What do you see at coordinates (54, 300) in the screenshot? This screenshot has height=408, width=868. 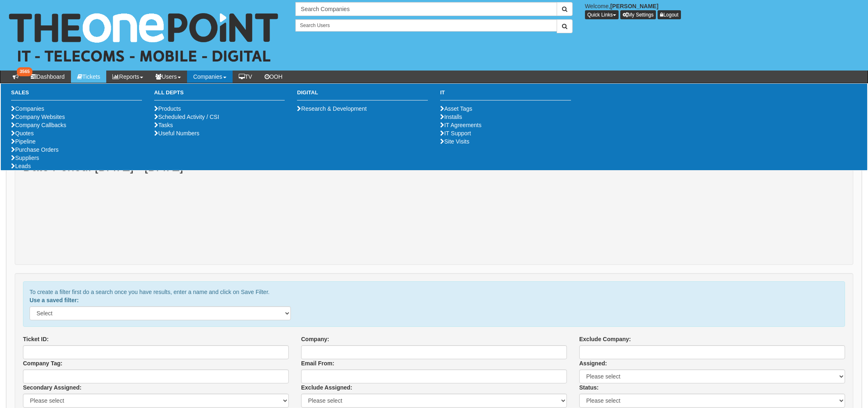 I see `label: Use a saved filter:` at bounding box center [54, 300].